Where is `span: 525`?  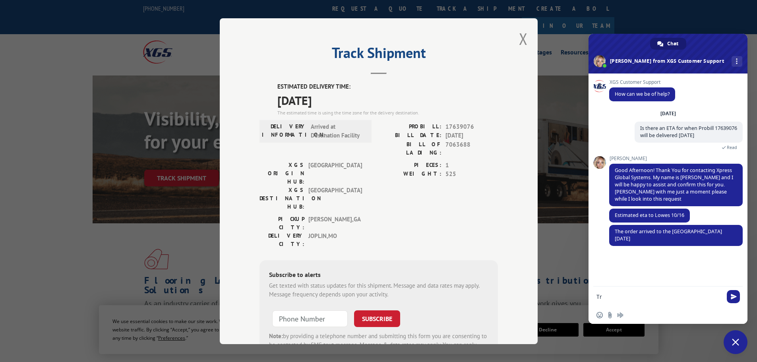 span: 525 is located at coordinates (472, 174).